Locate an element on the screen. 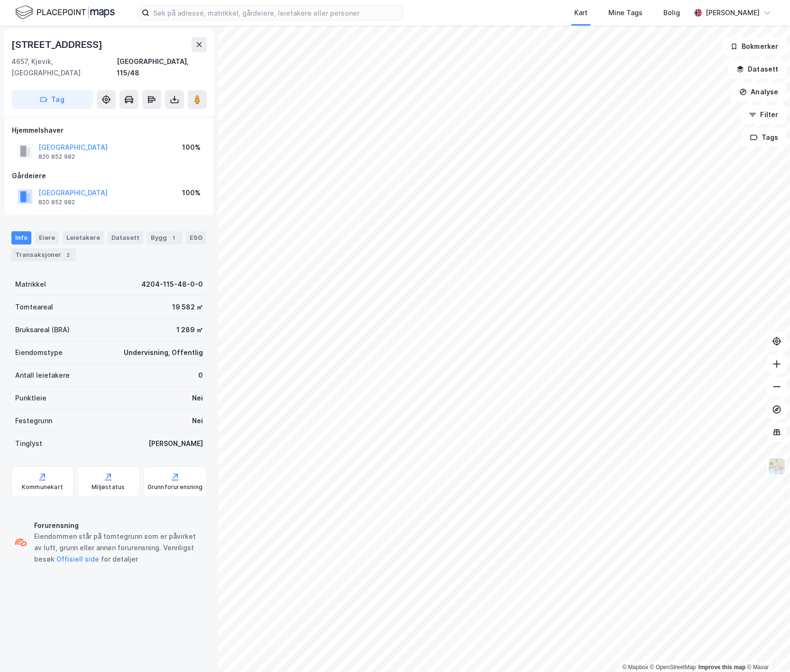 Image resolution: width=790 pixels, height=672 pixels. div: Info is located at coordinates (21, 238).